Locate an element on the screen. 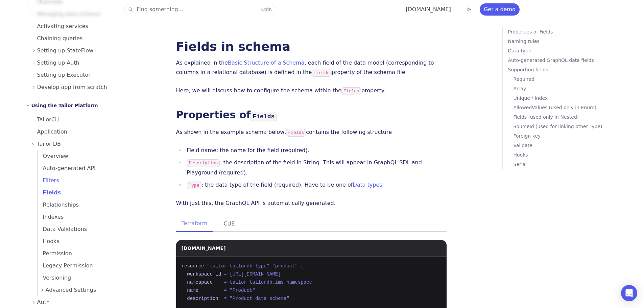 The height and width of the screenshot is (308, 644). li: : the data type of the field (required). Have to be one of is located at coordinates (316, 185).